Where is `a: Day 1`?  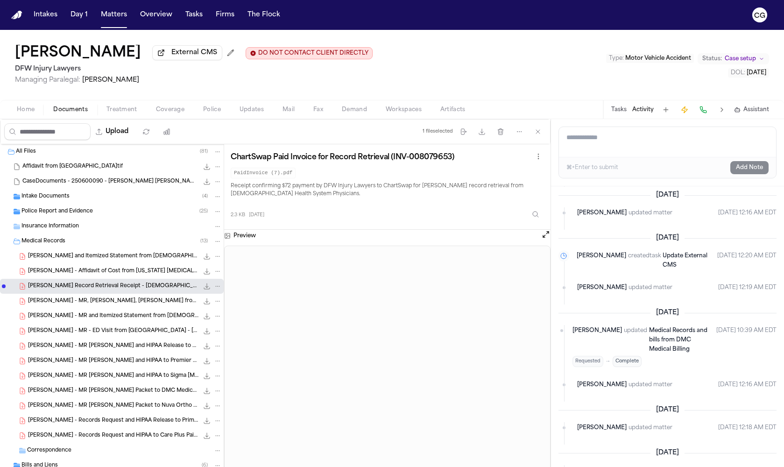
a: Day 1 is located at coordinates (79, 15).